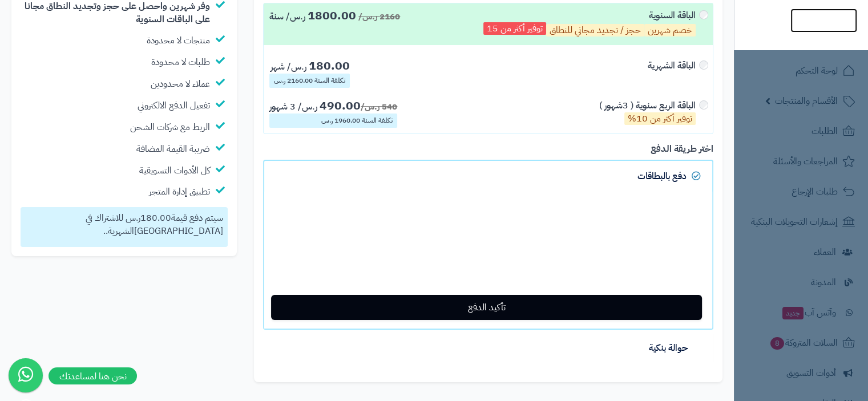  I want to click on p: توفير أكثر من 10%, so click(660, 119).